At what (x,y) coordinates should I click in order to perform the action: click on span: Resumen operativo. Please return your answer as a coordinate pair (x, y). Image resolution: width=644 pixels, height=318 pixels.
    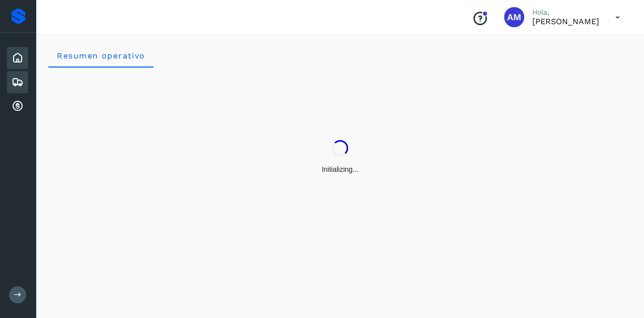
    Looking at the image, I should click on (100, 56).